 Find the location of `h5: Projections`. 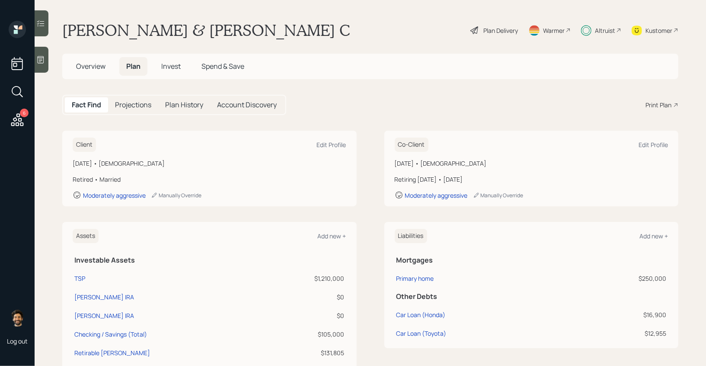

h5: Projections is located at coordinates (133, 105).